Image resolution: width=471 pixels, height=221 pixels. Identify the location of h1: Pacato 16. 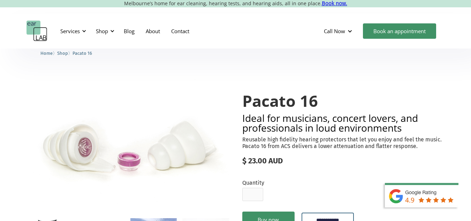
(343, 101).